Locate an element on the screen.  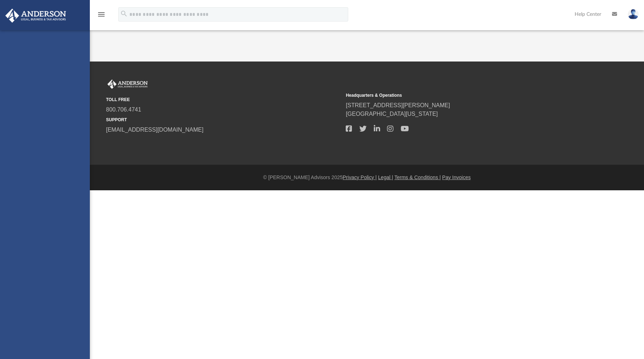
a: Privacy Policy | is located at coordinates (360, 178).